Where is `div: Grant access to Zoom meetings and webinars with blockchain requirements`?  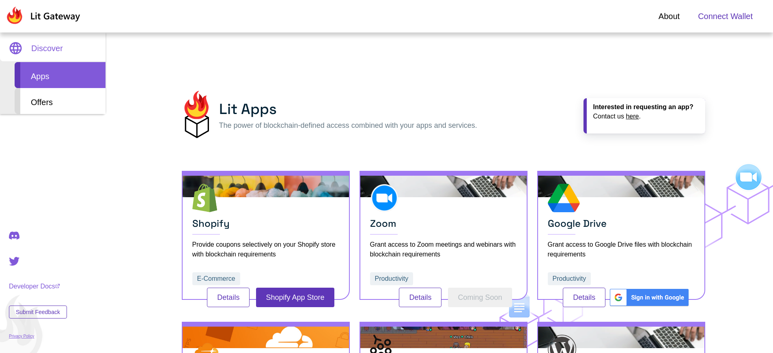 div: Grant access to Zoom meetings and webinars with blockchain requirements is located at coordinates (444, 250).